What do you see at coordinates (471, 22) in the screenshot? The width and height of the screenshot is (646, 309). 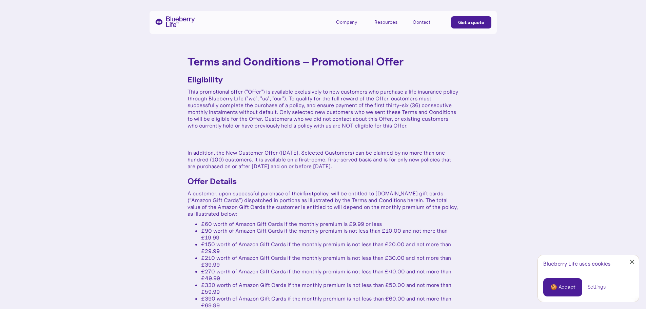 I see `a: Get a quote` at bounding box center [471, 22].